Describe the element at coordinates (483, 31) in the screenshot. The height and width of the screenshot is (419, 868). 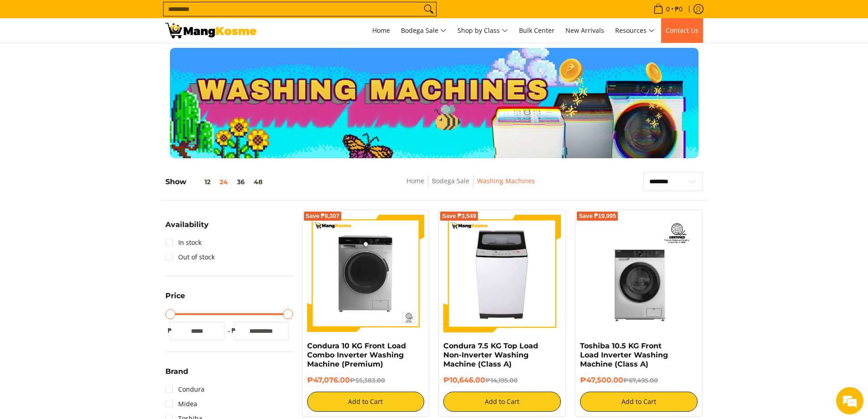
I see `span: Shop by Class` at that location.